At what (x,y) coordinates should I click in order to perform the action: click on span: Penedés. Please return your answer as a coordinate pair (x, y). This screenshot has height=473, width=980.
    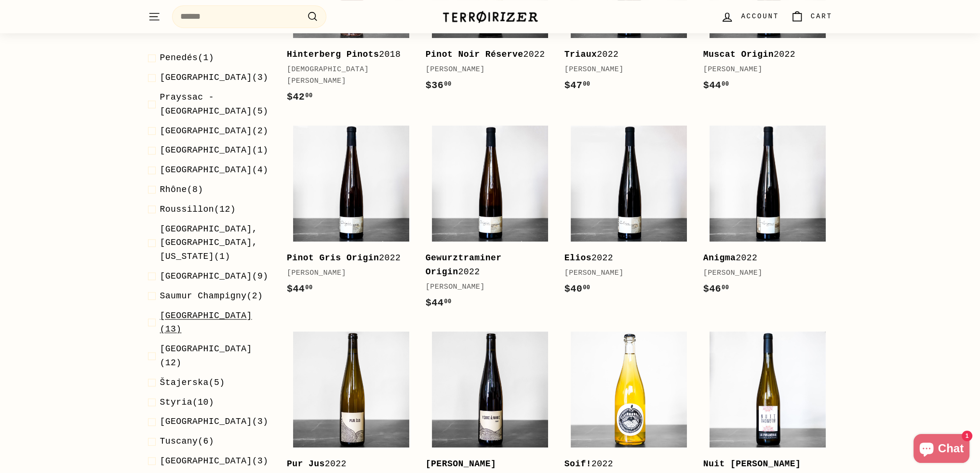
    Looking at the image, I should click on (178, 58).